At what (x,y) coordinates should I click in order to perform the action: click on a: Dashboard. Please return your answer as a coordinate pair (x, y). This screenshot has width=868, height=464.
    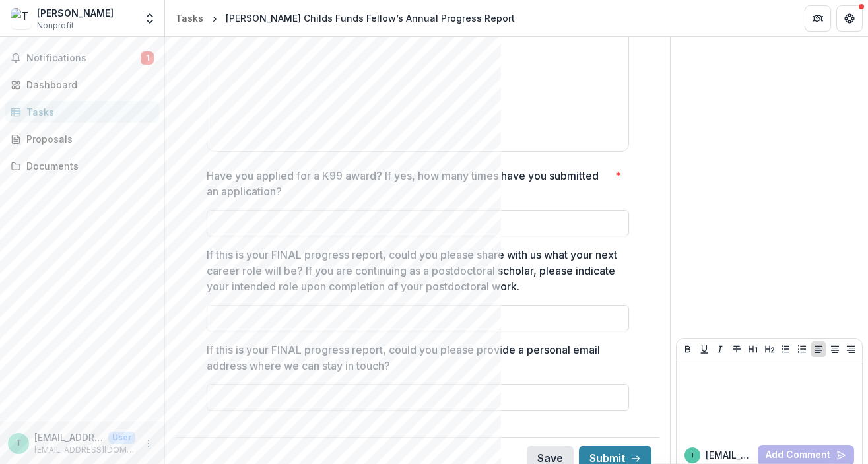
    Looking at the image, I should click on (82, 85).